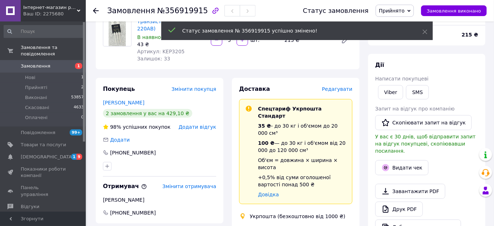 The width and height of the screenshot is (494, 226). Describe the element at coordinates (302, 129) in the screenshot. I see `div: - до 30 кг і об'ємом до 20 000 см³` at that location.